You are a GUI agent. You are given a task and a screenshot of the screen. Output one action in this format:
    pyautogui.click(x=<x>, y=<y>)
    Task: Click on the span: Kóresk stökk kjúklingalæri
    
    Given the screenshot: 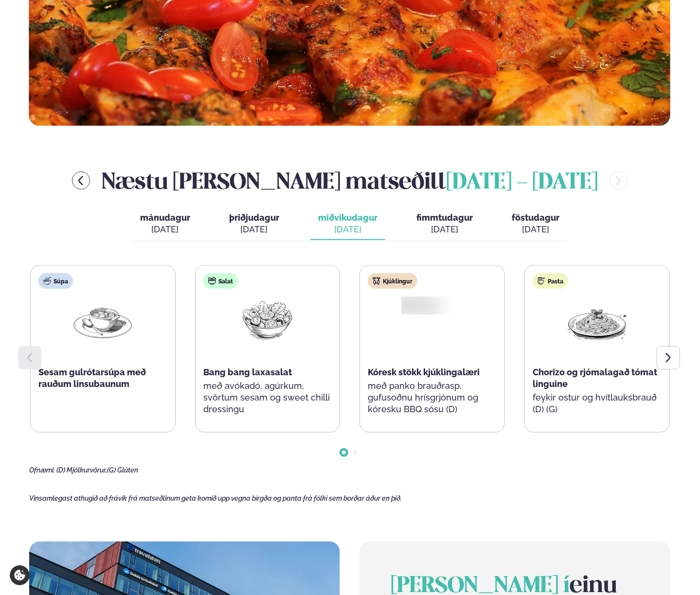 What is the action you would take?
    pyautogui.click(x=424, y=372)
    